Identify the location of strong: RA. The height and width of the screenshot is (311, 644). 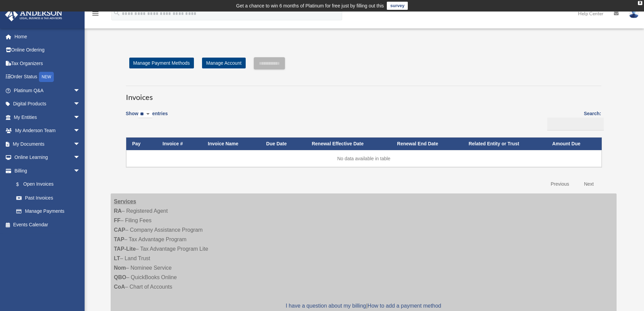
(118, 211).